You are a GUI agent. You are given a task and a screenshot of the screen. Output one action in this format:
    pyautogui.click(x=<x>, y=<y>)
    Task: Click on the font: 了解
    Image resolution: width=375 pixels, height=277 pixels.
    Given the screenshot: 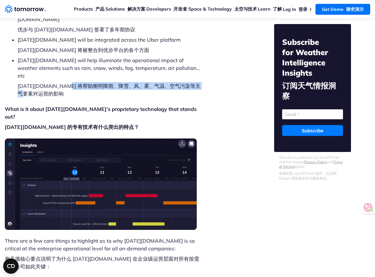 What is the action you would take?
    pyautogui.click(x=278, y=9)
    